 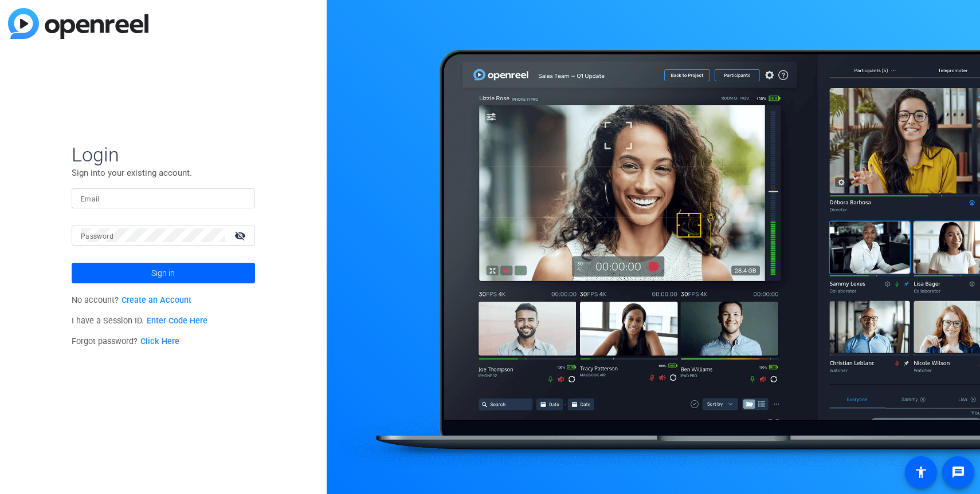 What do you see at coordinates (163, 273) in the screenshot?
I see `span: Sign in` at bounding box center [163, 273].